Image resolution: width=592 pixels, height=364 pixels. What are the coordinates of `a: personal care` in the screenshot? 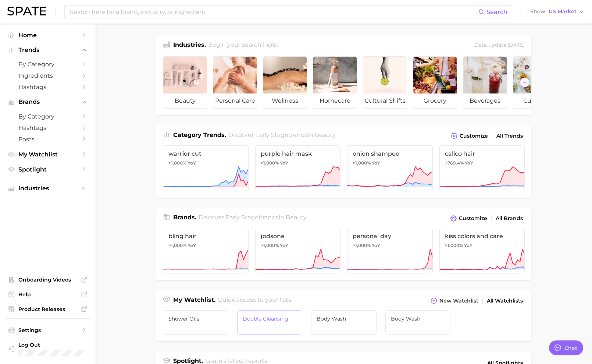 It's located at (235, 82).